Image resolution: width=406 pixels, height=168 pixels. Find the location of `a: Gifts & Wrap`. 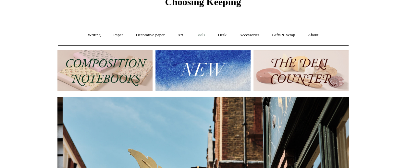

a: Gifts & Wrap is located at coordinates (284, 35).